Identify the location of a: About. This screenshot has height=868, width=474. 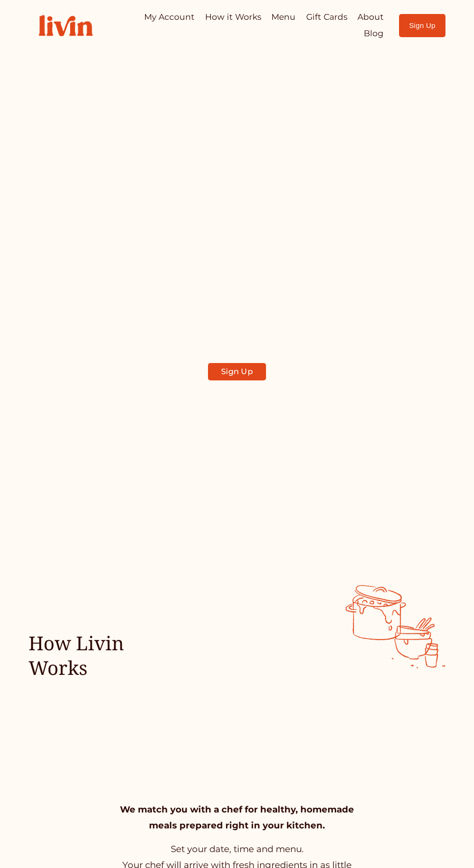
(370, 17).